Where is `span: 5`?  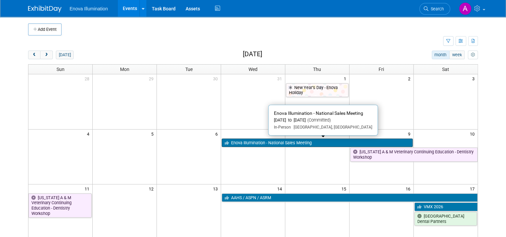 span: 5 is located at coordinates (154, 134).